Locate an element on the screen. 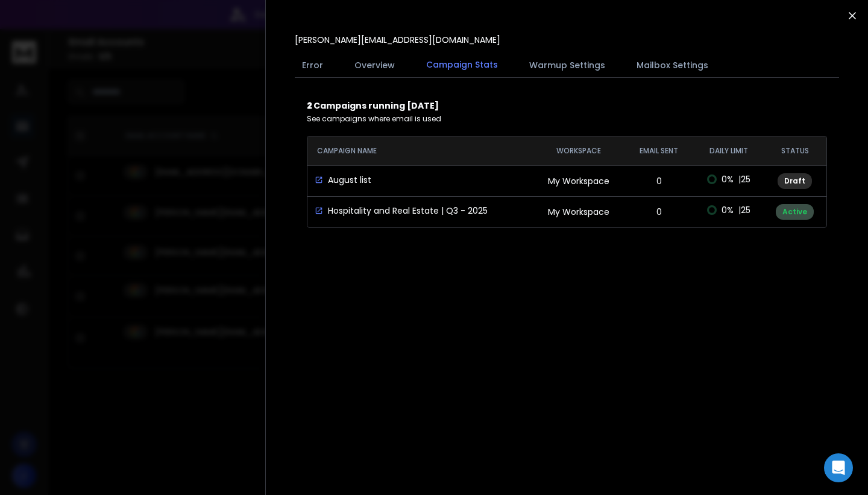  button: Error is located at coordinates (313, 65).